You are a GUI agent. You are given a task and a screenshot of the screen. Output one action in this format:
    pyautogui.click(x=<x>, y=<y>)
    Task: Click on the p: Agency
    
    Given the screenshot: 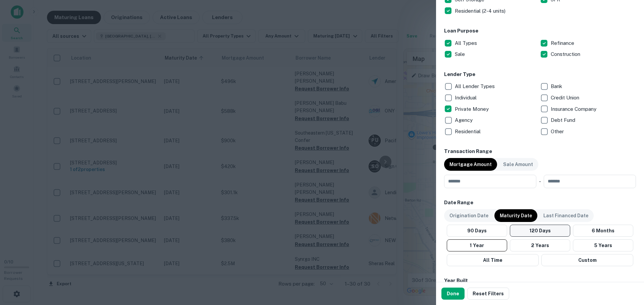 What is the action you would take?
    pyautogui.click(x=464, y=120)
    